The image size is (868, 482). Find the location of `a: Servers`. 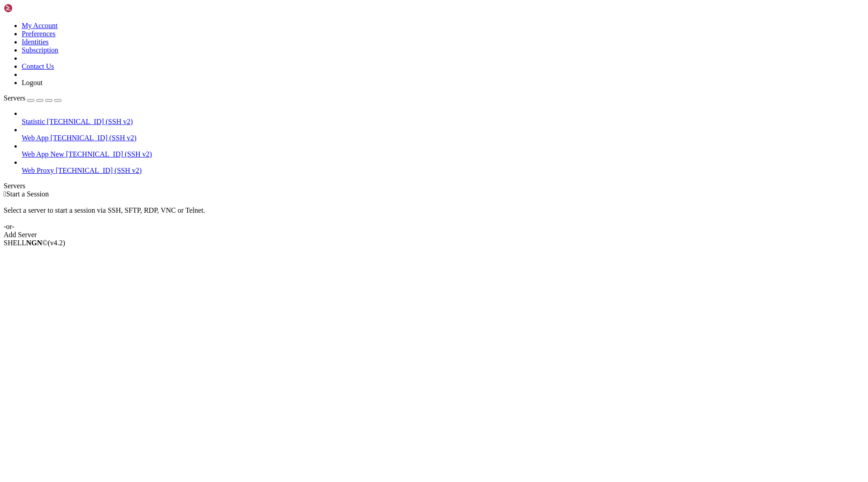

a: Servers is located at coordinates (33, 98).